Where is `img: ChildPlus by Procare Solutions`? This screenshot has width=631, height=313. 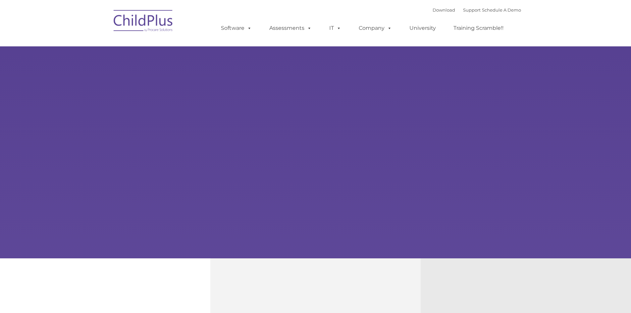
img: ChildPlus by Procare Solutions is located at coordinates (144, 22).